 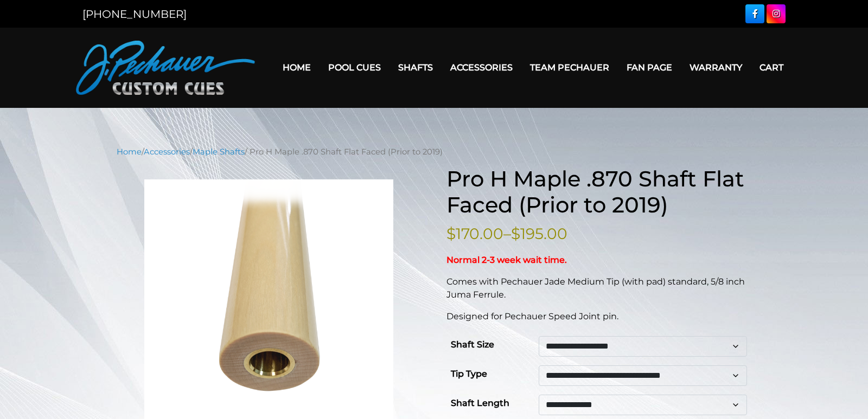 What do you see at coordinates (354, 67) in the screenshot?
I see `a: Pool Cues` at bounding box center [354, 67].